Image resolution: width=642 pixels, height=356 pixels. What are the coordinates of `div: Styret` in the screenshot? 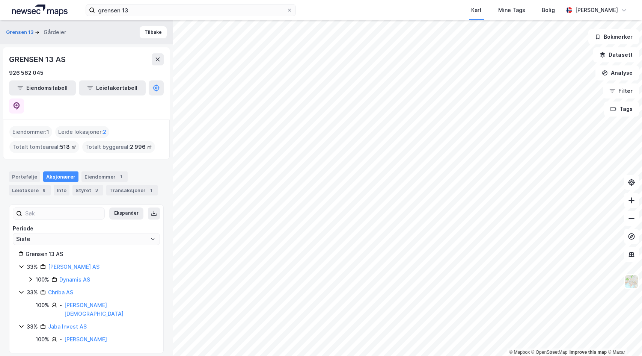 It's located at (88, 190).